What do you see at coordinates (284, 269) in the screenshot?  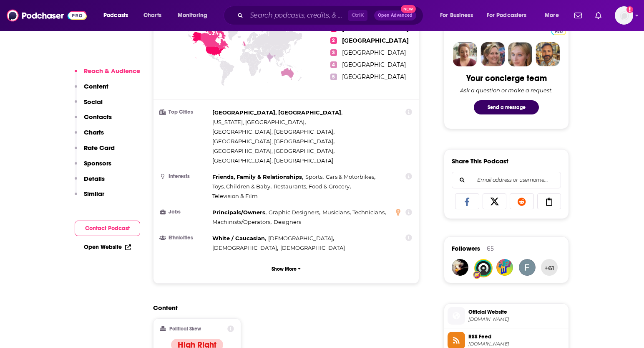 I see `p: Show More` at bounding box center [284, 269].